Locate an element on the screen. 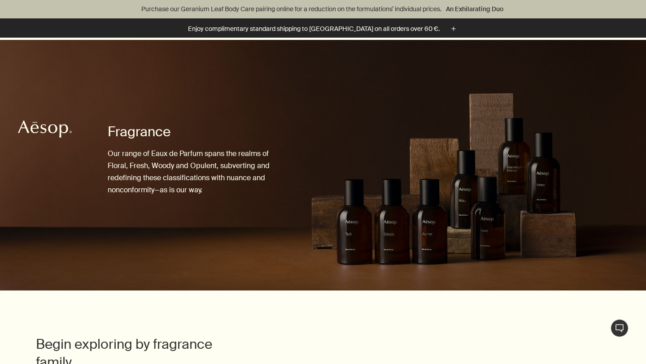 Image resolution: width=646 pixels, height=364 pixels. a: An Exhilarating Duo is located at coordinates (475, 9).